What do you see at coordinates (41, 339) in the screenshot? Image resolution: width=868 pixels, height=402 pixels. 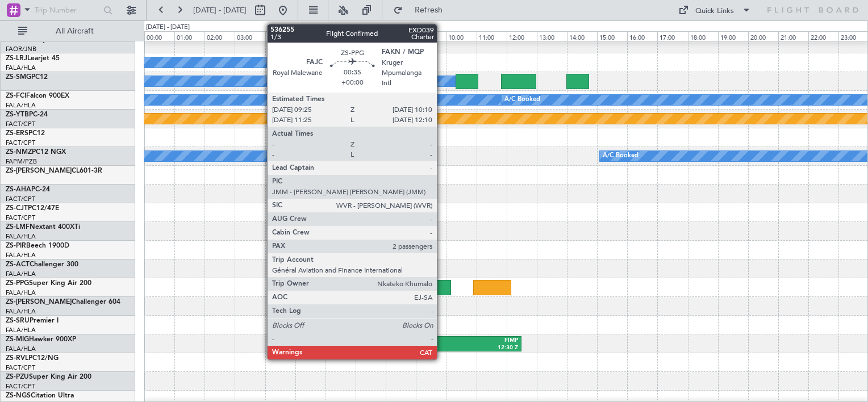 I see `a: ZS-MIGHawker 900XP` at bounding box center [41, 339].